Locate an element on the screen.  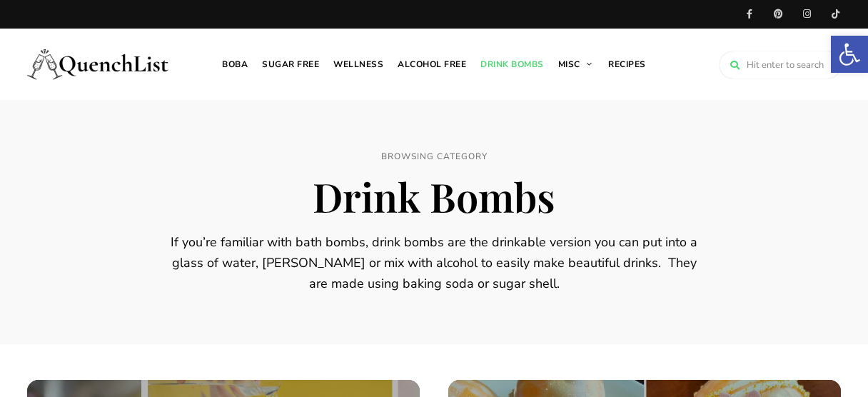
a: Boba is located at coordinates (235, 64).